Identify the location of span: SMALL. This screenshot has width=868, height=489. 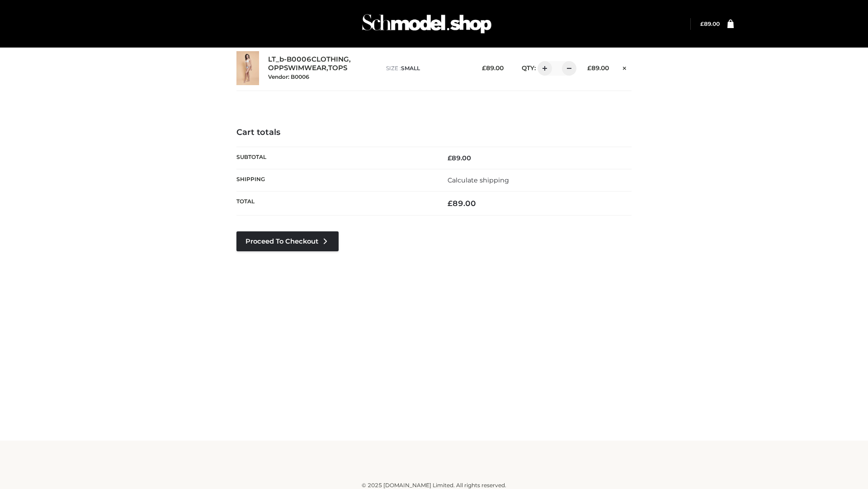
(411, 67).